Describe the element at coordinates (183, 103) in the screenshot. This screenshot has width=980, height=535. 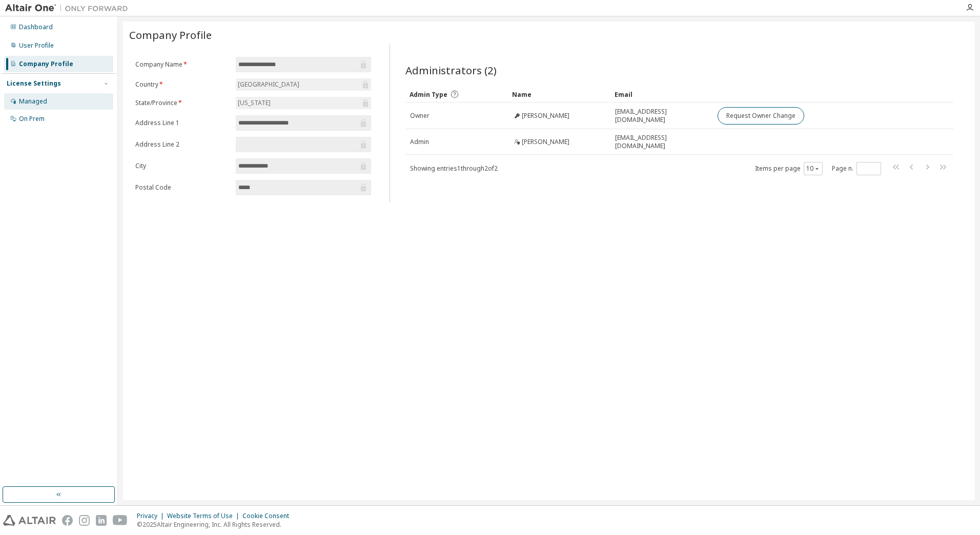
I see `label: State/Province` at that location.